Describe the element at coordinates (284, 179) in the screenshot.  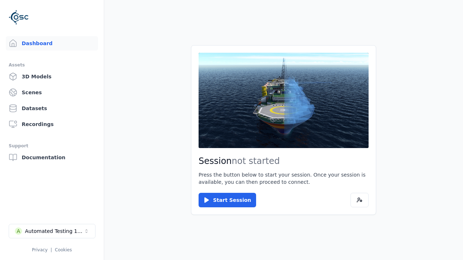
I see `p: Press the button below to start your session. Once your session is available, you can then procee...` at that location.